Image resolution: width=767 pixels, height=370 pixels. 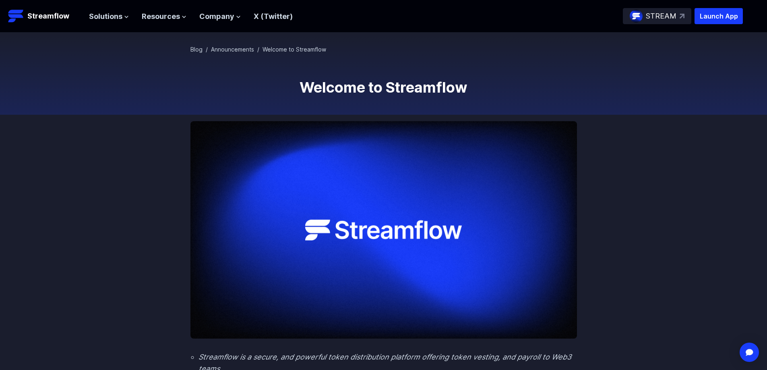 I want to click on img: Streamflow Logo, so click(x=16, y=16).